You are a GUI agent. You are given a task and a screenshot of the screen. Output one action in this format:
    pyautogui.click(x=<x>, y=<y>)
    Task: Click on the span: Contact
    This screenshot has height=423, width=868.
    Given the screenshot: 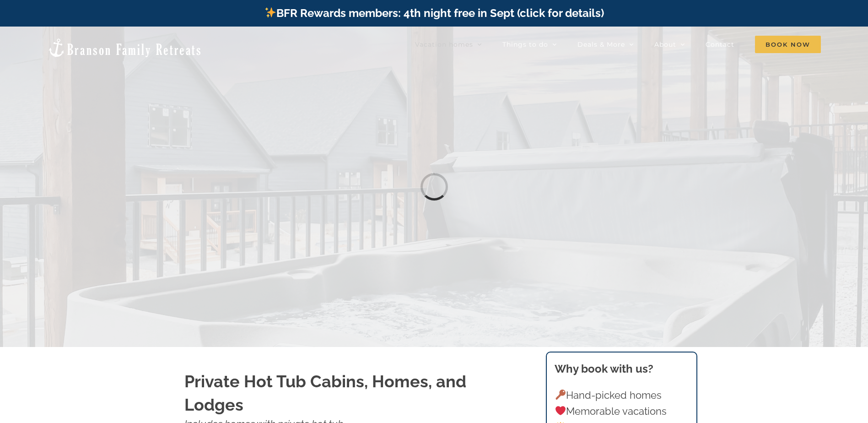 What is the action you would take?
    pyautogui.click(x=719, y=44)
    